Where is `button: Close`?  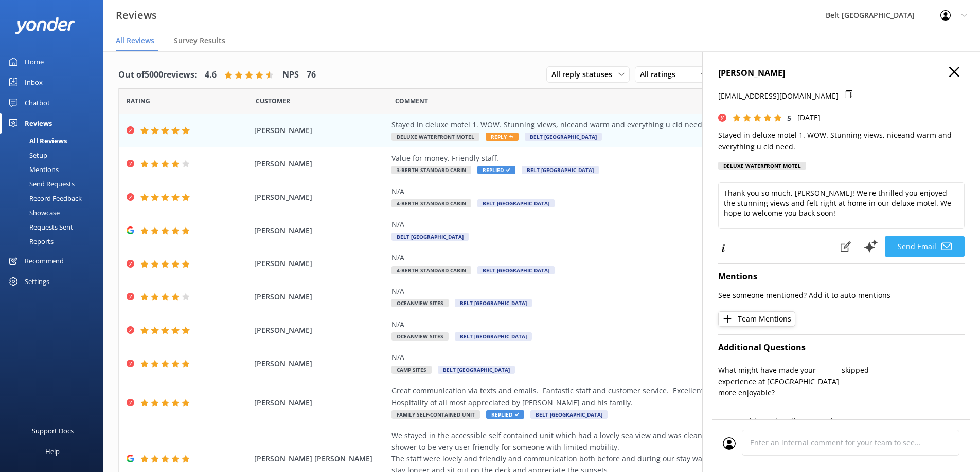
button: Close is located at coordinates (954, 72).